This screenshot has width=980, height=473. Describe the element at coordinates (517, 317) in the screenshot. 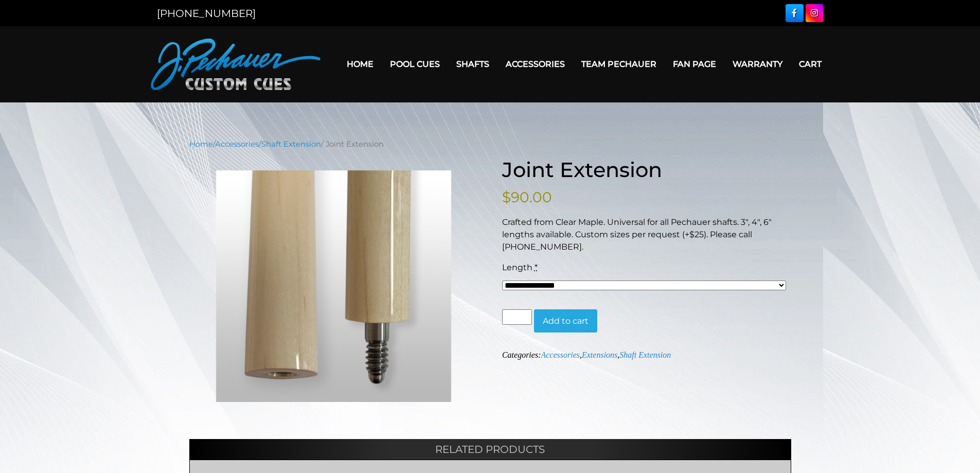

I see `input: Product quantity` at that location.